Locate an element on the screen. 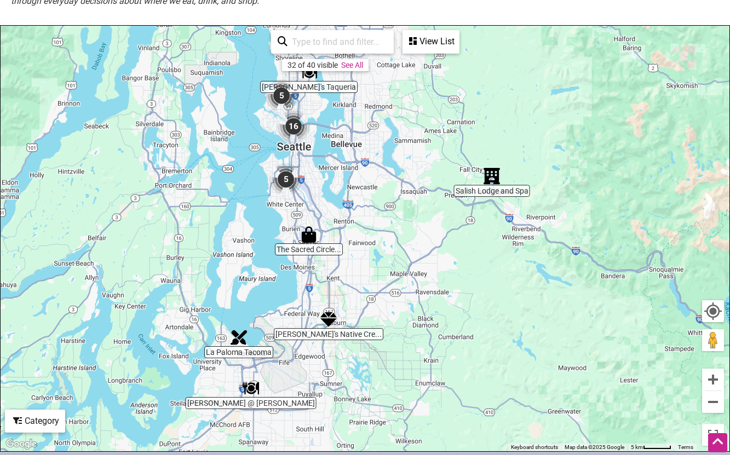 Image resolution: width=730 pixels, height=455 pixels. button: Zoom in is located at coordinates (713, 380).